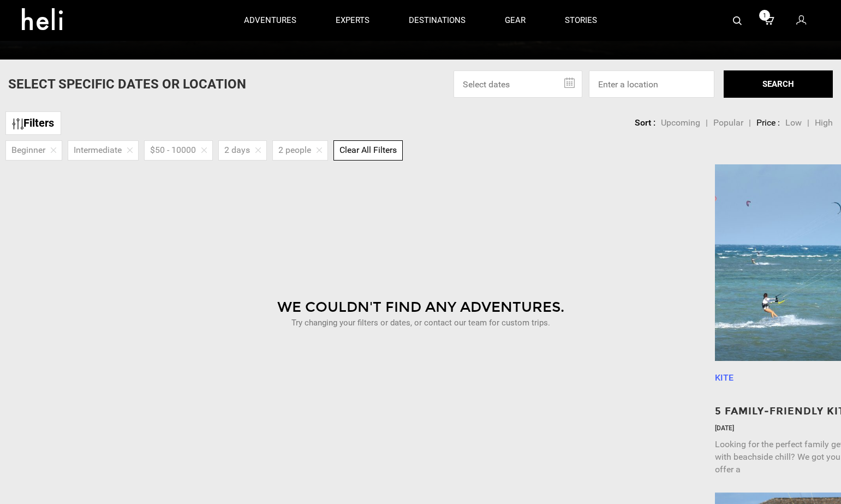 This screenshot has height=504, width=841. What do you see at coordinates (824, 122) in the screenshot?
I see `span: High` at bounding box center [824, 122].